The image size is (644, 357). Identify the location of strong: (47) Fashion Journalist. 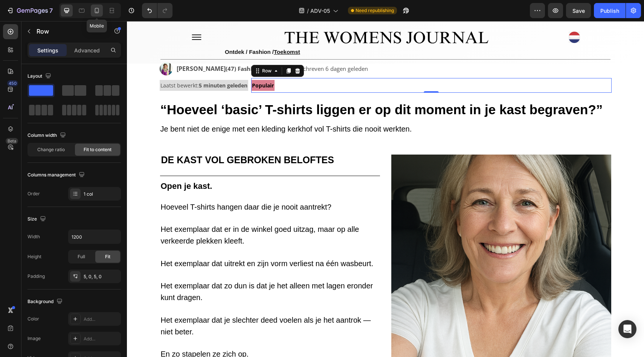
(130, 48).